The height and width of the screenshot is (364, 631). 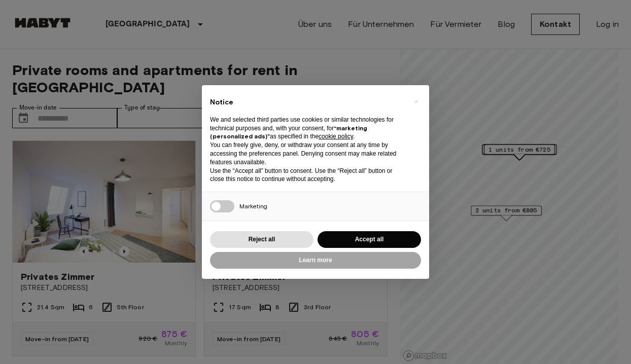 I want to click on p: We and selected third parties use cookies or similar technologies for technical purposes and, wit..., so click(x=307, y=128).